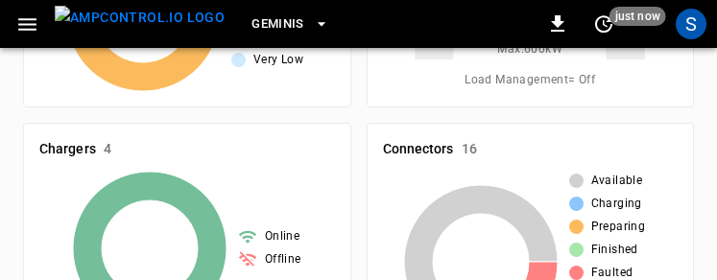  Describe the element at coordinates (290, 24) in the screenshot. I see `button: Geminis` at that location.